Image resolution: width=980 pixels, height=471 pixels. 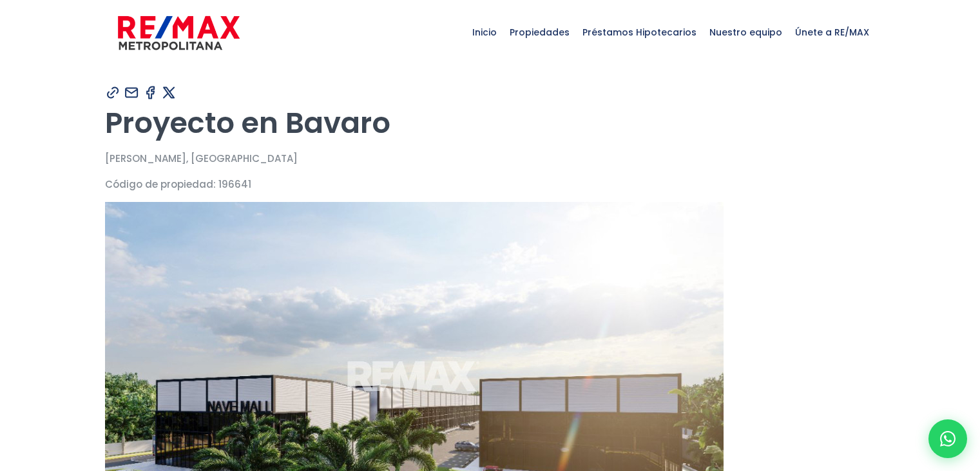 What do you see at coordinates (485, 32) in the screenshot?
I see `span: Inicio` at bounding box center [485, 32].